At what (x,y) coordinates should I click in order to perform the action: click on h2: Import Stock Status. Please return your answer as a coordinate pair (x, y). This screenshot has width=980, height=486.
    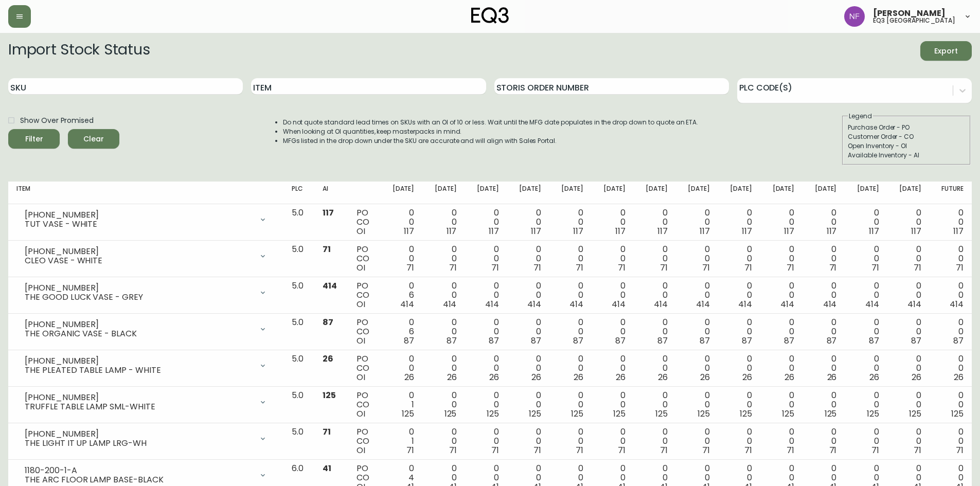
    Looking at the image, I should click on (79, 51).